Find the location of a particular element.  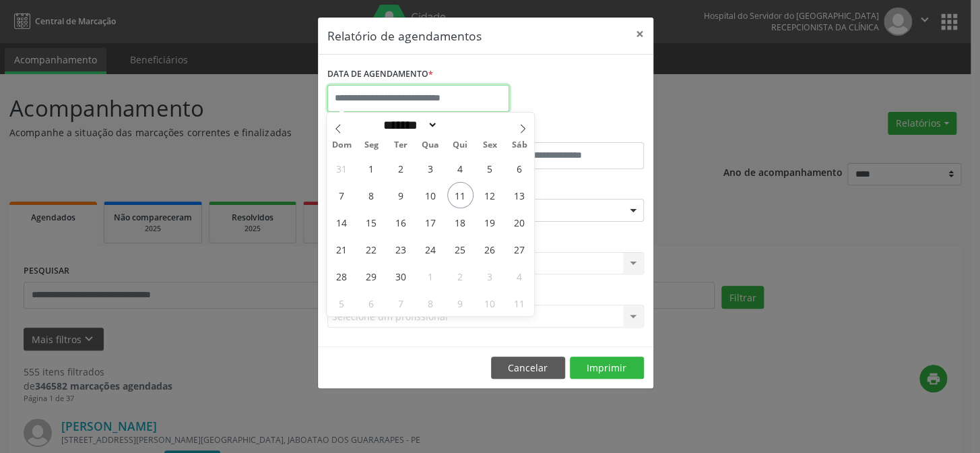

span: Setembro 3, 2025 is located at coordinates (430, 167).